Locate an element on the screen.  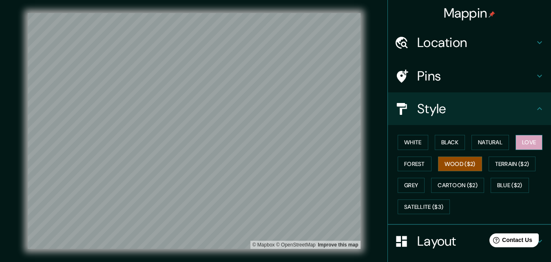
a: Mapbox is located at coordinates (264, 244).